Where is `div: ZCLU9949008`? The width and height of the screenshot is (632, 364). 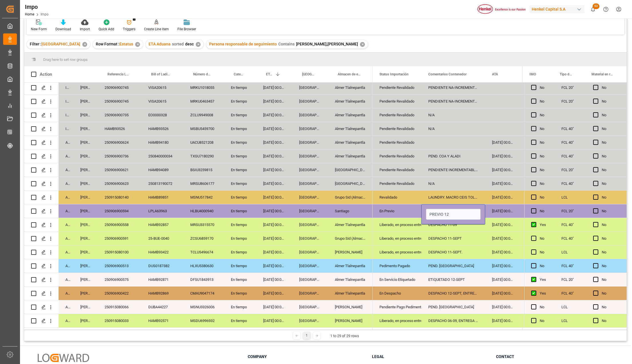
div: ZCLU9949008 is located at coordinates (204, 115).